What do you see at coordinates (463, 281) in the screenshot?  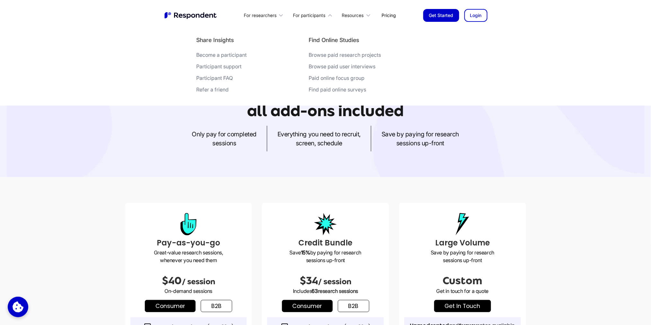 I see `span: Custom` at bounding box center [463, 281].